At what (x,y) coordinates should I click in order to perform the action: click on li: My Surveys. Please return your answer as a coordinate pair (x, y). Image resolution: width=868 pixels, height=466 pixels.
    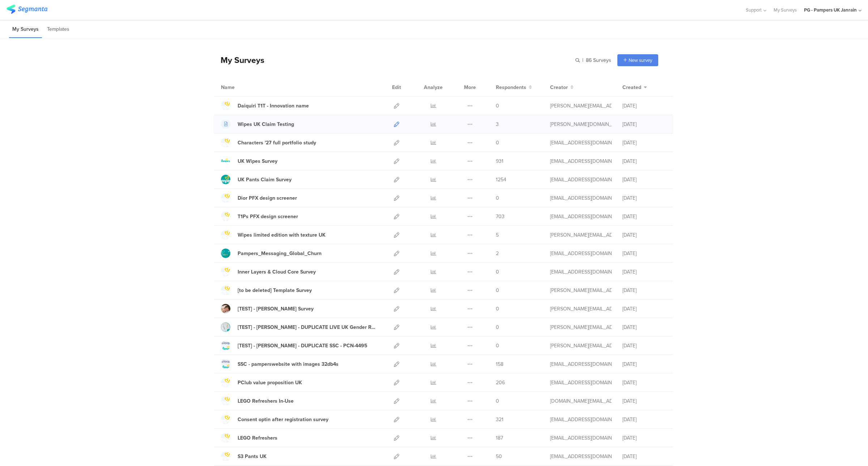
    Looking at the image, I should click on (25, 29).